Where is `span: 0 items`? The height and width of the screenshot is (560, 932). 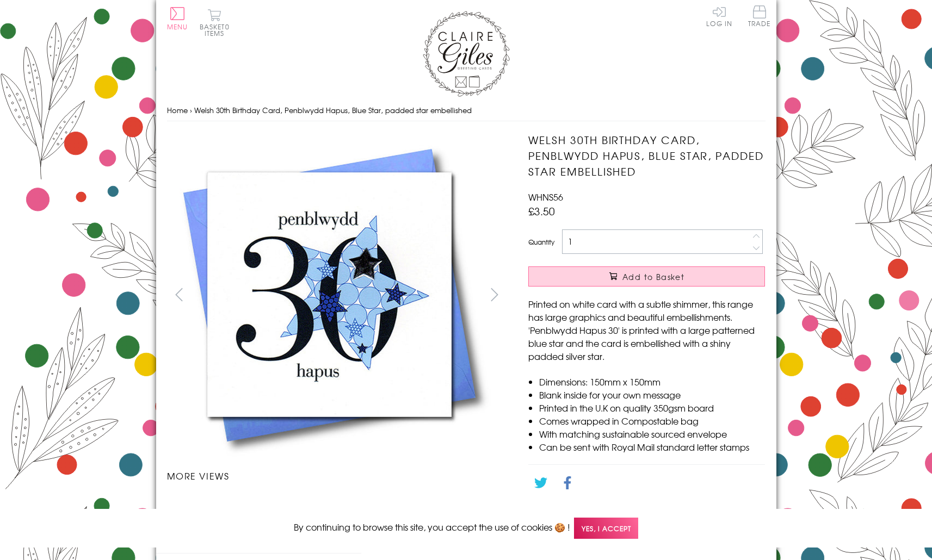 span: 0 items is located at coordinates (217, 30).